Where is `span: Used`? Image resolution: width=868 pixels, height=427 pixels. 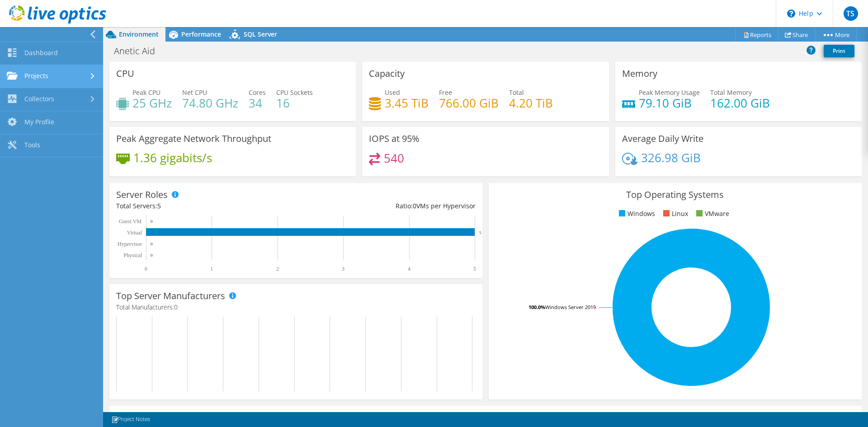 span: Used is located at coordinates (393, 92).